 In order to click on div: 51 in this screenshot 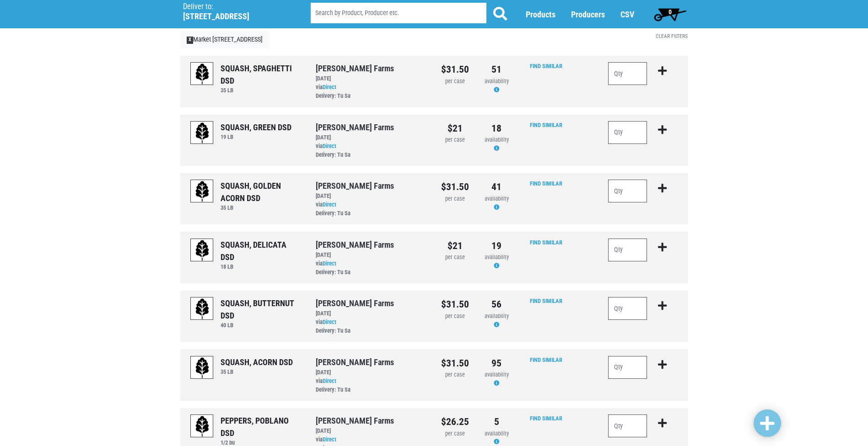, I will do `click(496, 70)`.